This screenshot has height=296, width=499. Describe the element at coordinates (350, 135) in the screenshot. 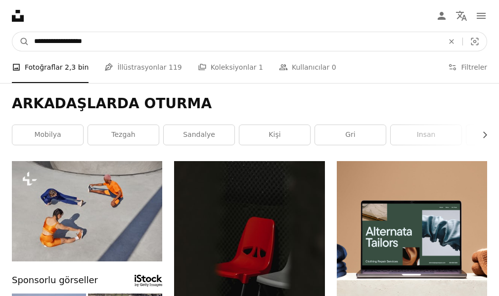

I see `a: gri` at that location.